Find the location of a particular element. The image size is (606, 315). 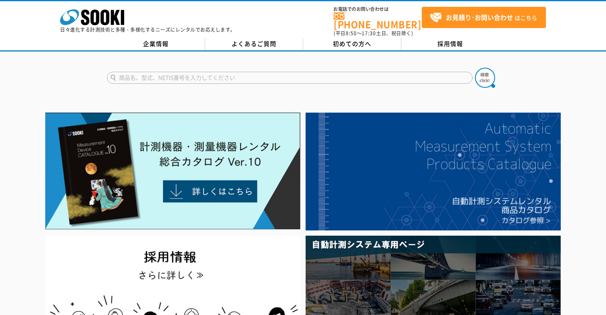

span: (平日 ～ 土日、祝日除く) is located at coordinates (373, 33).